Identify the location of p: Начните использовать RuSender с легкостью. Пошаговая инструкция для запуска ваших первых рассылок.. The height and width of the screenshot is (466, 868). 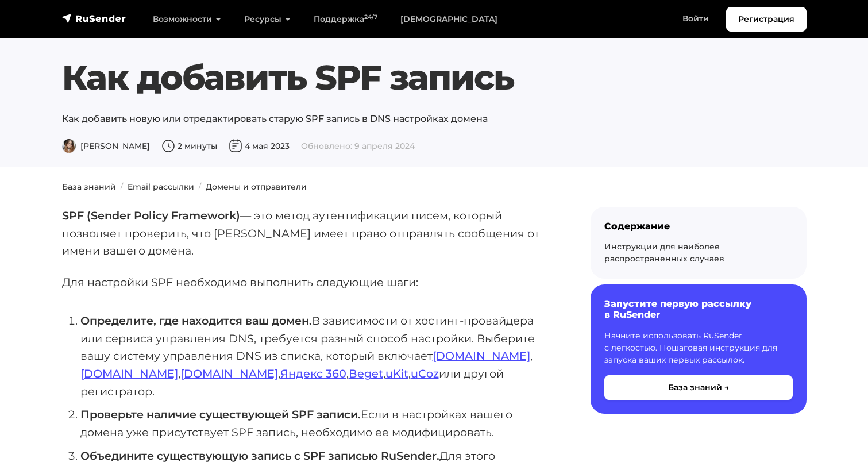
(699, 348).